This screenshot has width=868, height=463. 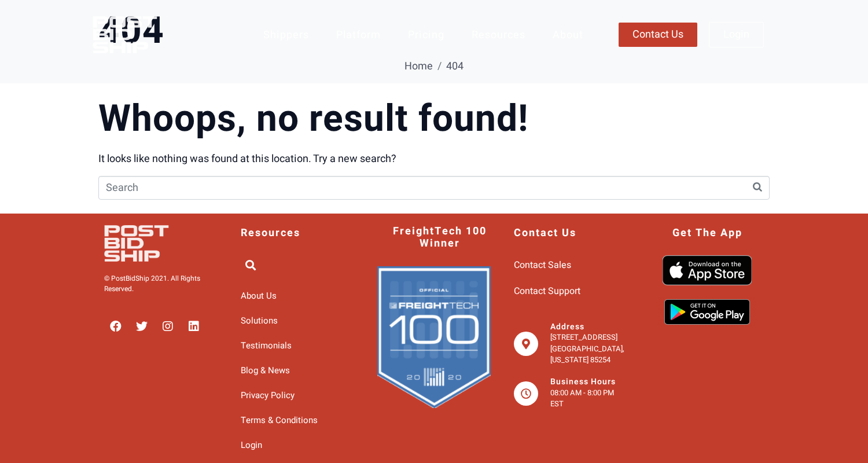 What do you see at coordinates (270, 233) in the screenshot?
I see `span: Resources` at bounding box center [270, 233].